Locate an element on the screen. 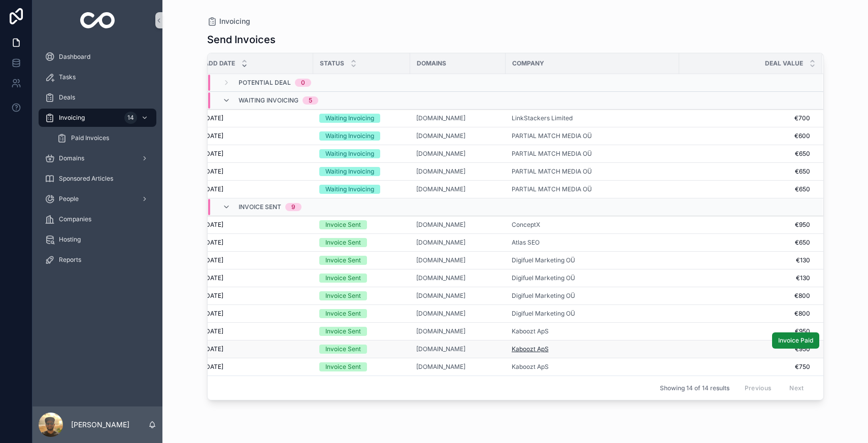  img: App logo is located at coordinates (97, 20).